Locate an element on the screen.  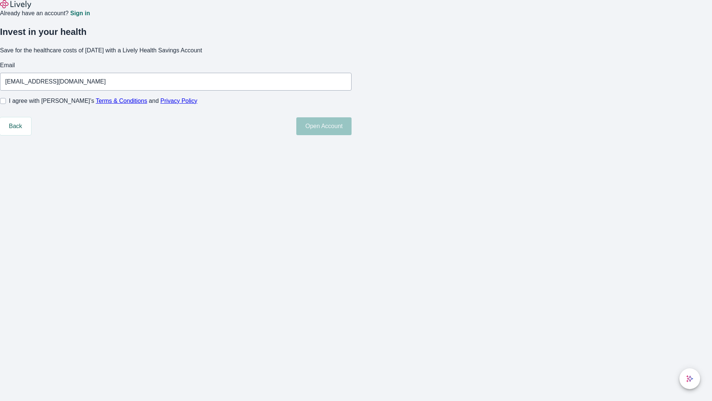
a: Privacy Policy is located at coordinates (179, 101).